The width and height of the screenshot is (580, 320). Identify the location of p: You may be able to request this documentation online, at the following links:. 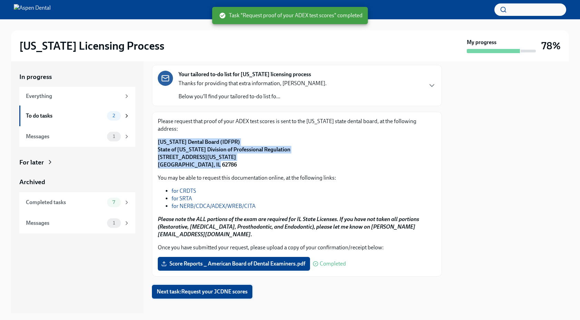
(297, 178).